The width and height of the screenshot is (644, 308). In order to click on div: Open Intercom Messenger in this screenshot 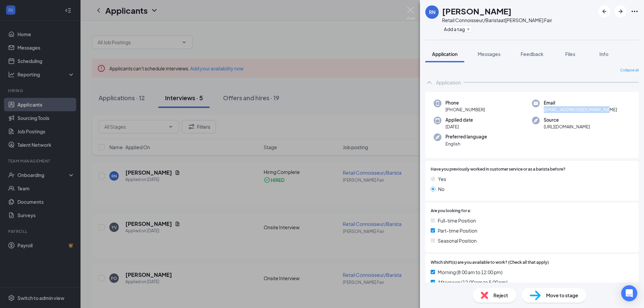, I will do `click(629, 293)`.